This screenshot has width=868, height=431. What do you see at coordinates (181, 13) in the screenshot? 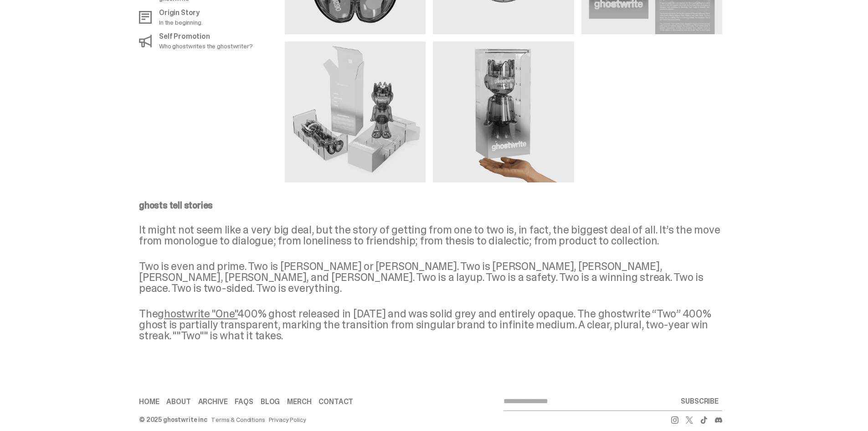
I see `p: Origin Story` at bounding box center [181, 13].